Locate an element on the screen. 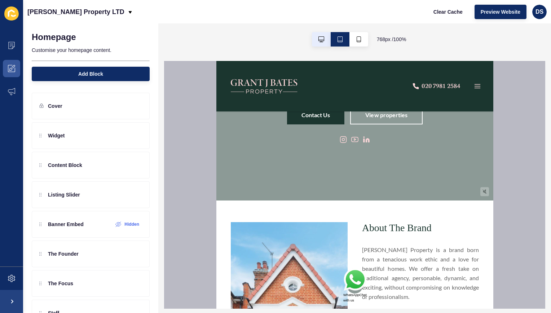 This screenshot has width=551, height=313. p: Widget is located at coordinates (56, 136).